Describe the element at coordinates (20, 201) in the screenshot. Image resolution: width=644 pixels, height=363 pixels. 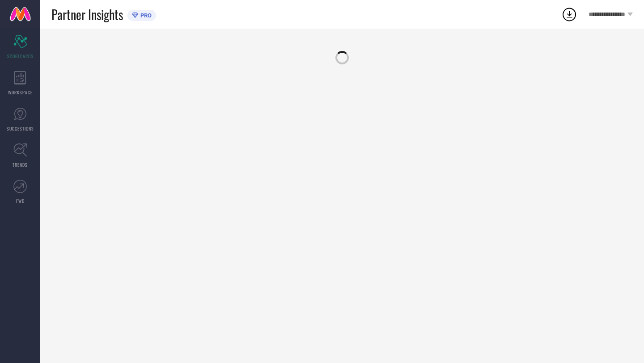
I see `span: FWD` at that location.